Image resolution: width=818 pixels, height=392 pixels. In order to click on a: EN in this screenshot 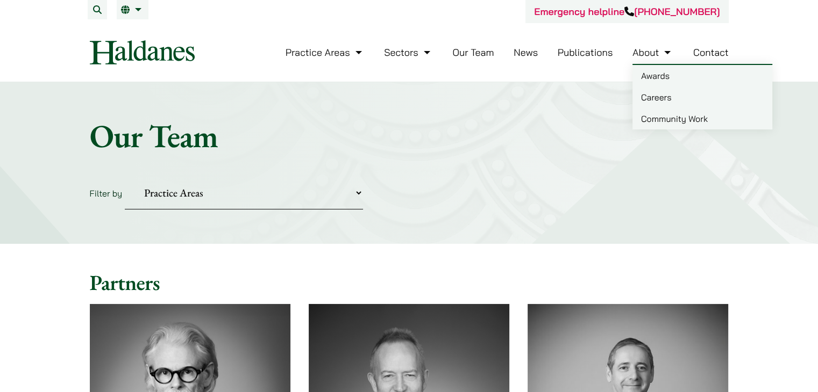, I will do `click(132, 10)`.